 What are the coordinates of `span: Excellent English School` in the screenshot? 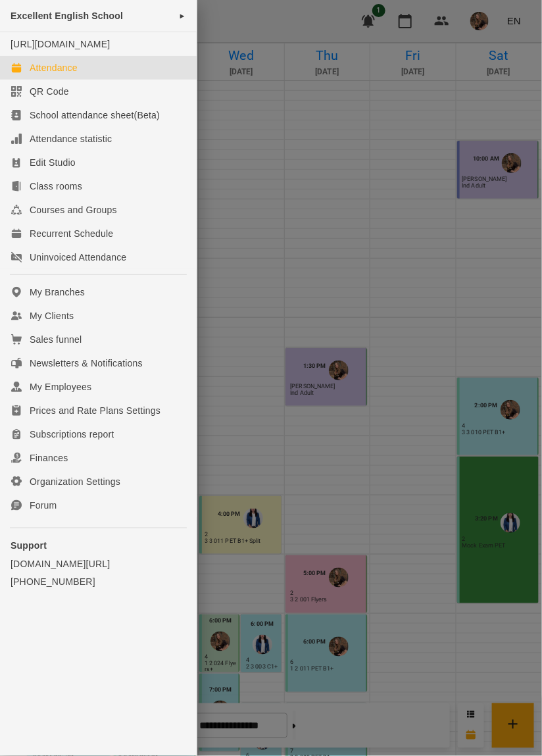 It's located at (67, 16).